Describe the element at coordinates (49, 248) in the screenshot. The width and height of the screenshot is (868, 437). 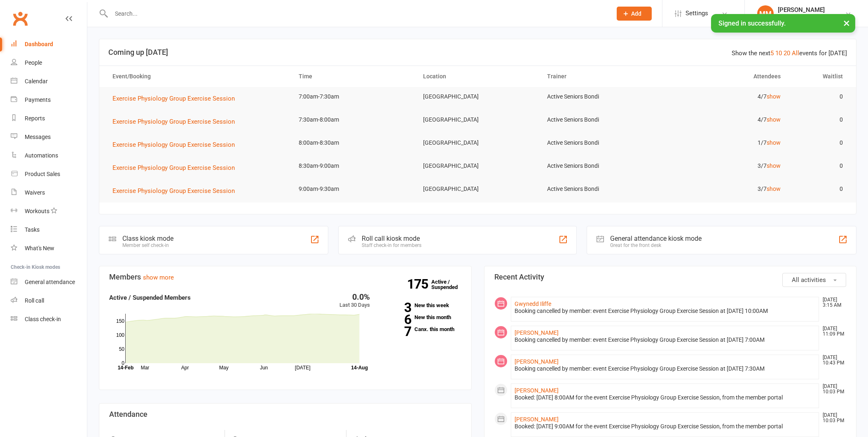
I see `a: What's New` at that location.